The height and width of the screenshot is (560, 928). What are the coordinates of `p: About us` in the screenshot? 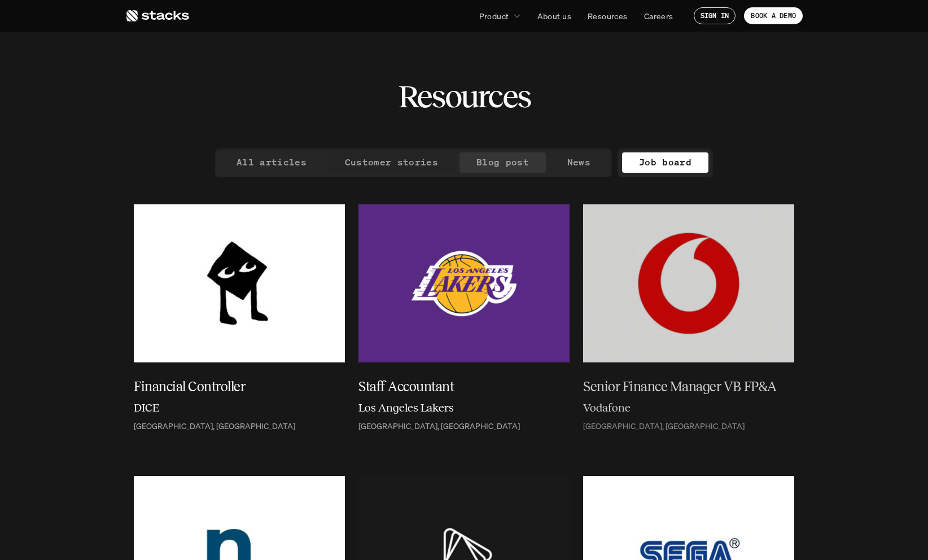 It's located at (555, 16).